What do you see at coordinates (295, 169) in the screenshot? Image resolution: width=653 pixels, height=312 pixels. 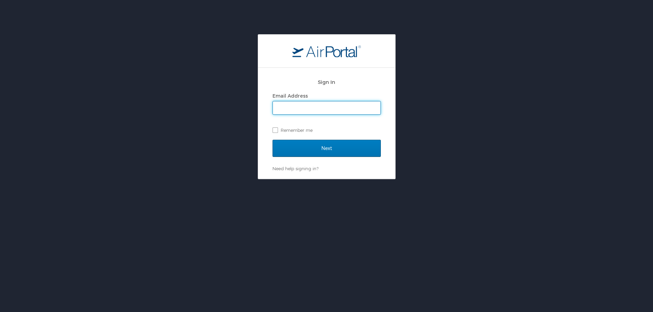 I see `a: Need help signing in?` at bounding box center [295, 169].